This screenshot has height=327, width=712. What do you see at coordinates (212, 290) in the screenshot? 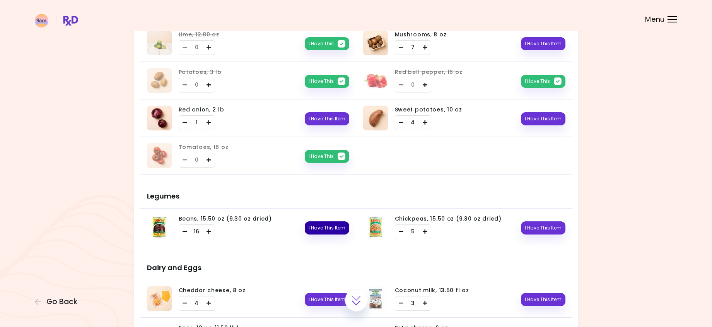
I see `span: Cheddar cheese, 8 oz` at bounding box center [212, 290].